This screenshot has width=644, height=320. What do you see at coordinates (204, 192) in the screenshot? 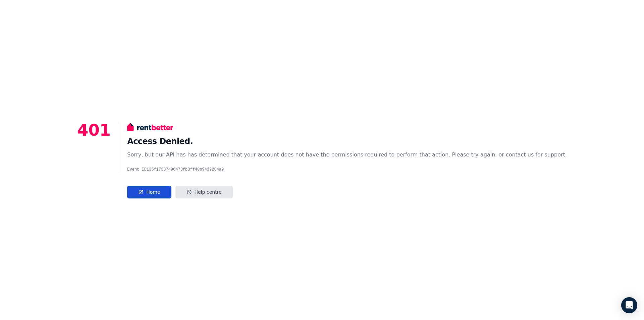
I see `a: Help centre` at bounding box center [204, 192].